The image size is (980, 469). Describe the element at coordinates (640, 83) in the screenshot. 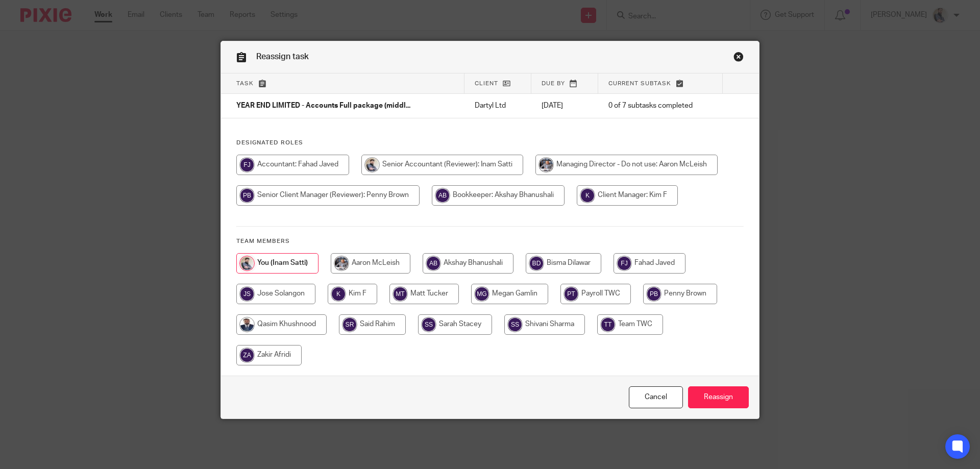

I see `span: Current subtask` at that location.